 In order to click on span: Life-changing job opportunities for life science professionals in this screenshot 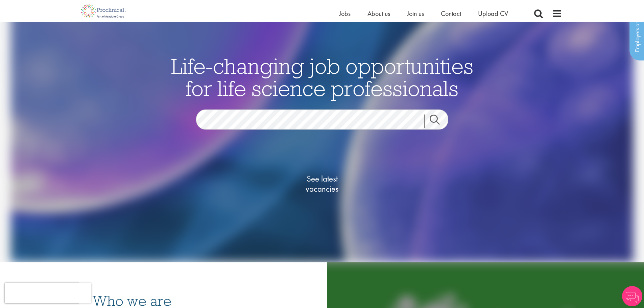, I will do `click(322, 77)`.